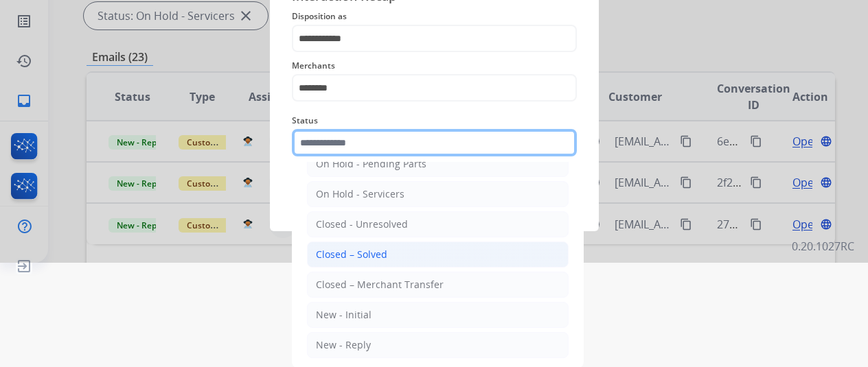 The image size is (868, 367). Describe the element at coordinates (371, 164) in the screenshot. I see `div: On Hold - Pending Parts` at that location.